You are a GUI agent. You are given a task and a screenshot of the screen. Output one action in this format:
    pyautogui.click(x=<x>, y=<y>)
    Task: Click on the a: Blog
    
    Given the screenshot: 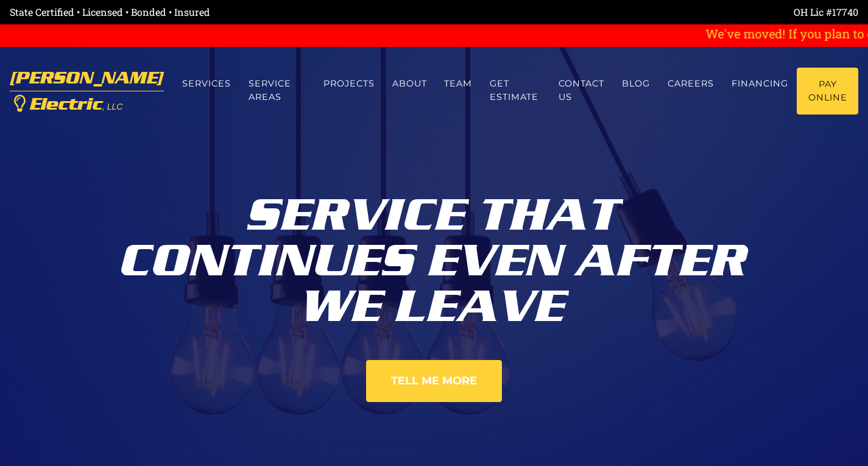 What is the action you would take?
    pyautogui.click(x=636, y=84)
    